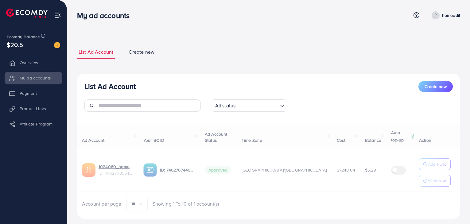  I want to click on h3: List Ad Account, so click(110, 86).